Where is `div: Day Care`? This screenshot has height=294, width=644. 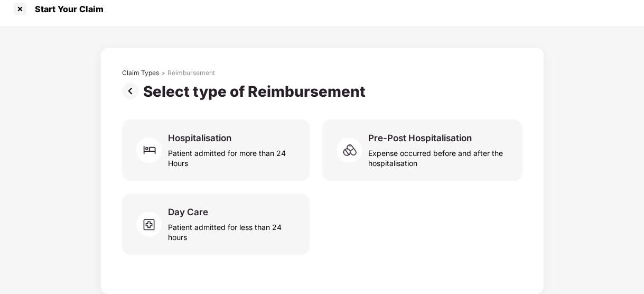 div: Day Care is located at coordinates (188, 212).